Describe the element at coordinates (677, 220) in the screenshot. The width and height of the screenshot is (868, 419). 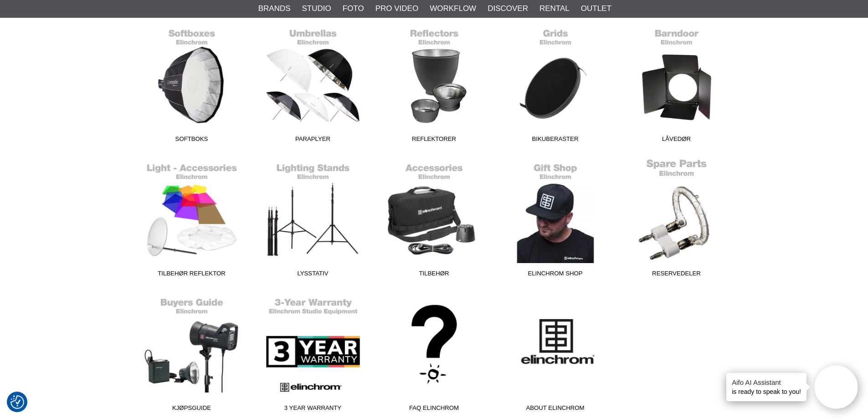
I see `a: Reservedeler` at that location.